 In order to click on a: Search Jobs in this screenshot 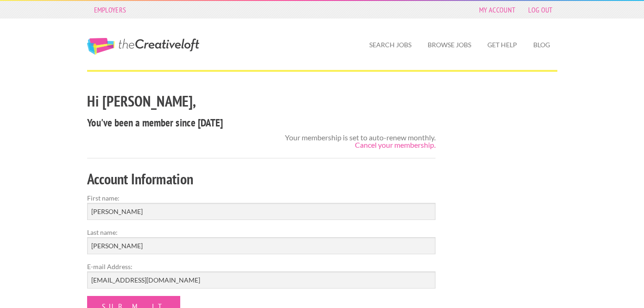, I will do `click(390, 45)`.